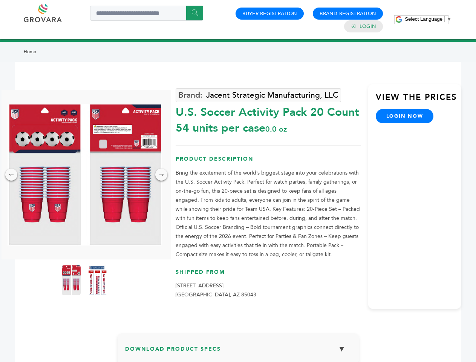 The width and height of the screenshot is (476, 362). I want to click on div: U.S. Soccer Activity Pack 20 Count 54 units per case, so click(268, 118).